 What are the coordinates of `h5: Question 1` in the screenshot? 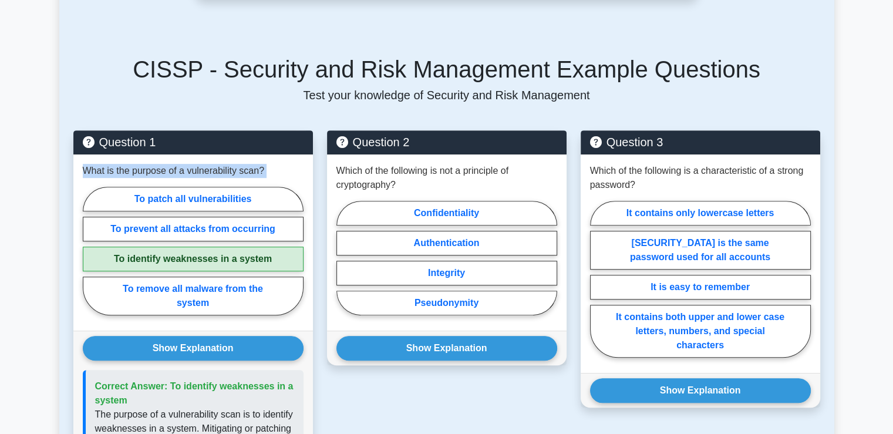 It's located at (193, 142).